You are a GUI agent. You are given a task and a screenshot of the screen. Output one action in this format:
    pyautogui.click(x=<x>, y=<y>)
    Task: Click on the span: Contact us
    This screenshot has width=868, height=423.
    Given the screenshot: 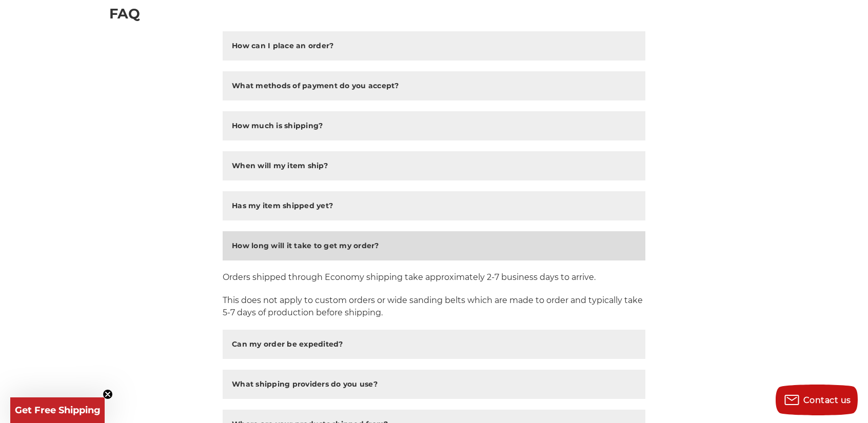 What is the action you would take?
    pyautogui.click(x=827, y=400)
    